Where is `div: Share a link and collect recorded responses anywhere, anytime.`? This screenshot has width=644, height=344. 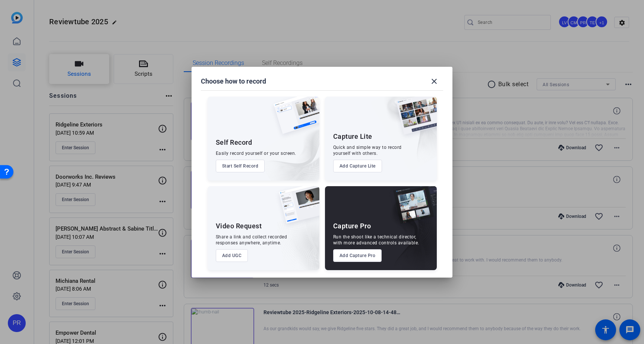 div: Share a link and collect recorded responses anywhere, anytime. is located at coordinates (251, 240).